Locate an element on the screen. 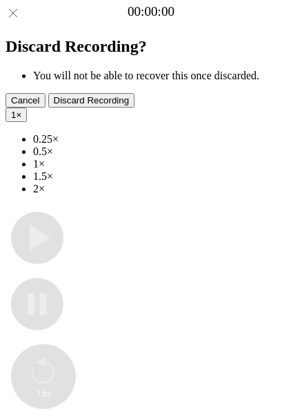 This screenshot has width=302, height=411. button: Discard Recording is located at coordinates (92, 100).